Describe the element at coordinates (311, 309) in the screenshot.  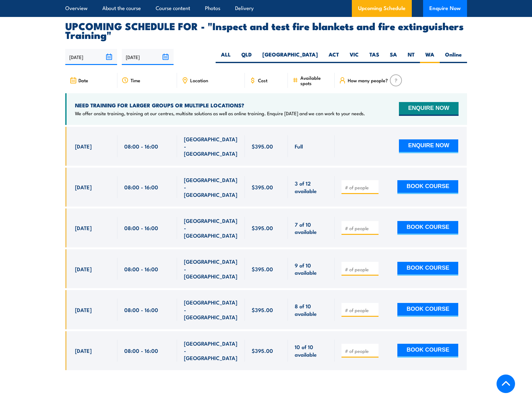
I see `span: 8 of 10 available` at that location.